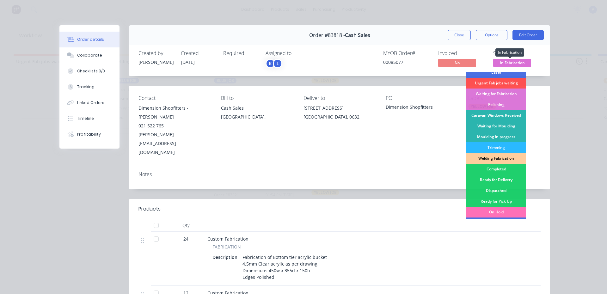 This screenshot has height=294, width=607. What do you see at coordinates (496, 202) in the screenshot?
I see `div: Ready for Pick Up` at bounding box center [496, 202].